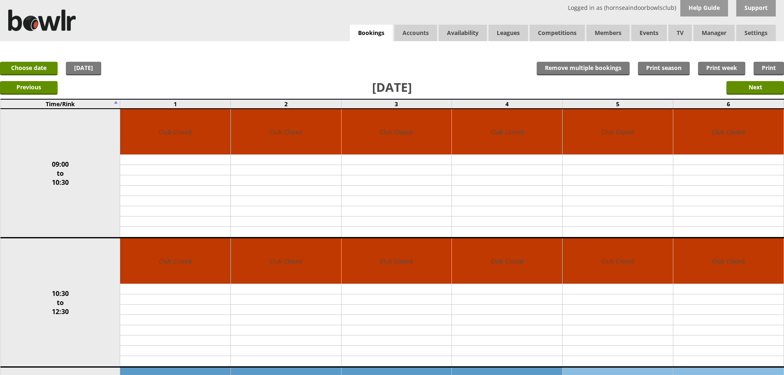  I want to click on td: 6, so click(728, 104).